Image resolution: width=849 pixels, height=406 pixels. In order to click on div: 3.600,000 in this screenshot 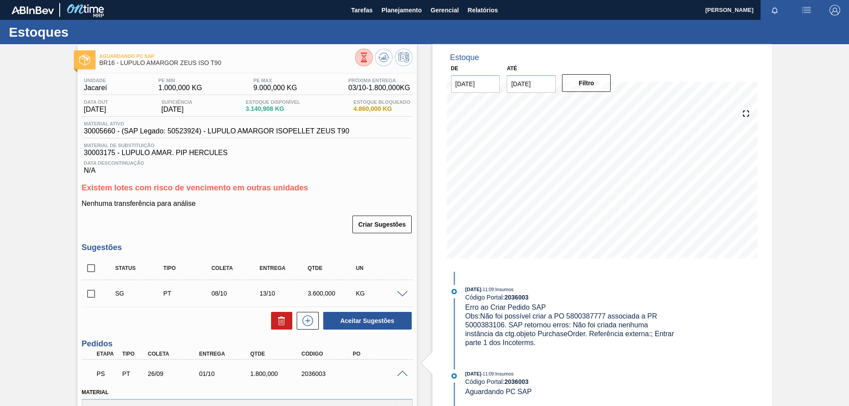, I will do `click(332, 294)`.